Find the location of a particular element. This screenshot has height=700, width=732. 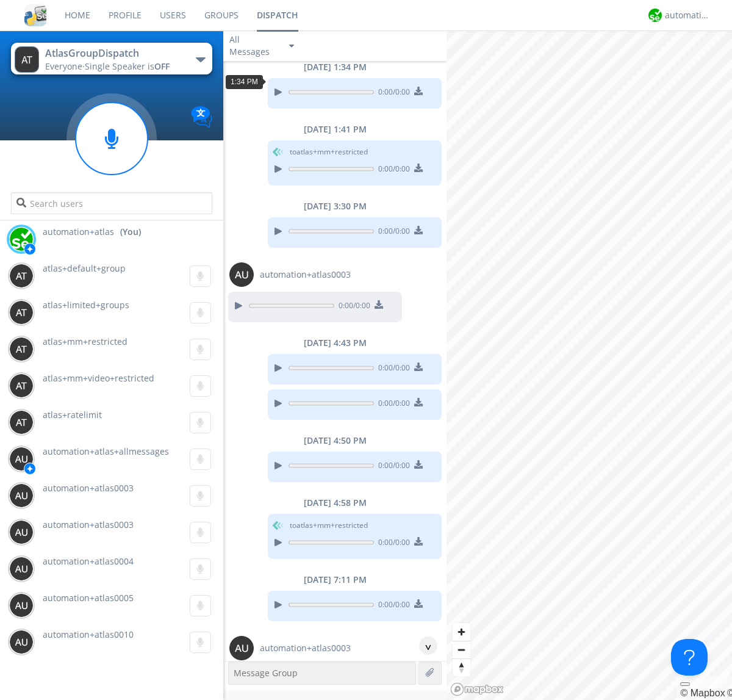

a: Mapbox is located at coordinates (702, 692).